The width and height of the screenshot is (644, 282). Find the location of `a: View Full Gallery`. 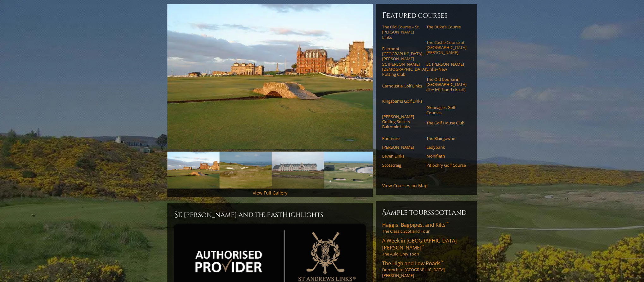

a: View Full Gallery is located at coordinates (270, 193).